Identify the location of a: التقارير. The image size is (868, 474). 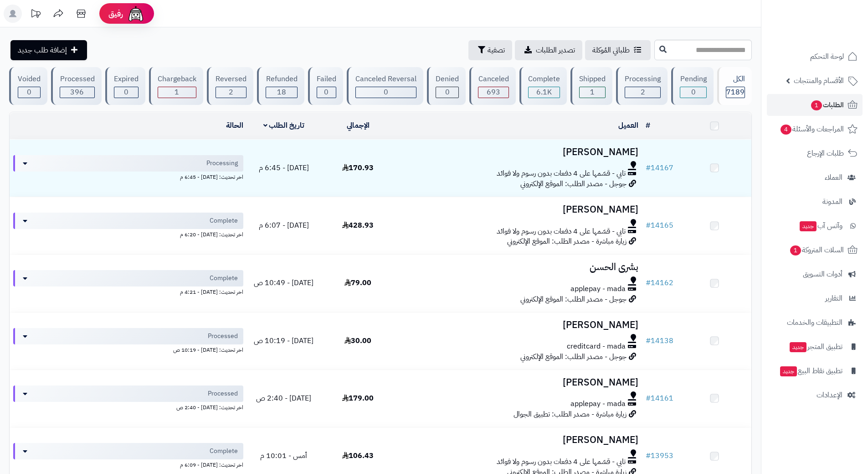
(815, 298).